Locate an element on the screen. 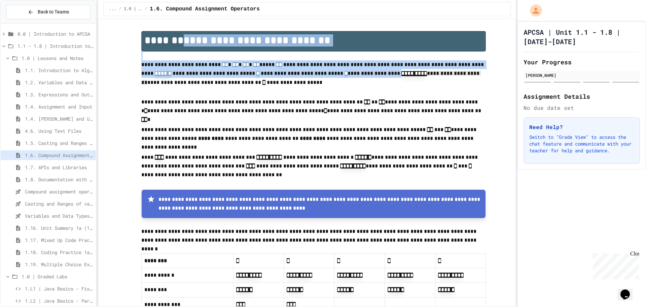 This screenshot has width=646, height=307. div: Chat with us now!Close is located at coordinates (25, 23).